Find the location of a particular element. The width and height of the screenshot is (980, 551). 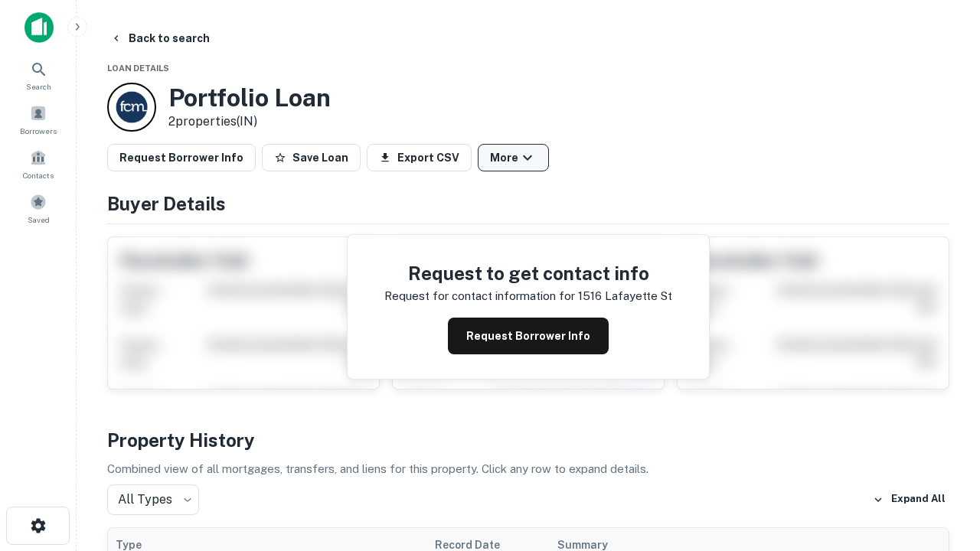

p: Combined view of all mortgages, transfers, and liens for this property. Click any row to expand d... is located at coordinates (528, 469).